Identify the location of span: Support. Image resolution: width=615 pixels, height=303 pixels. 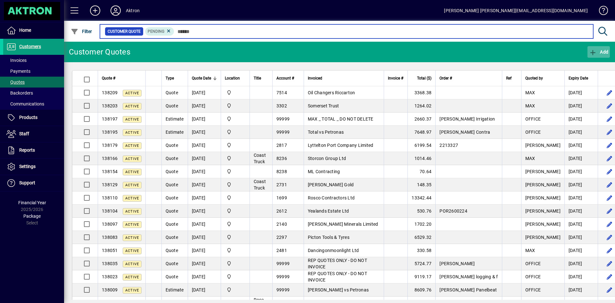
(27, 183).